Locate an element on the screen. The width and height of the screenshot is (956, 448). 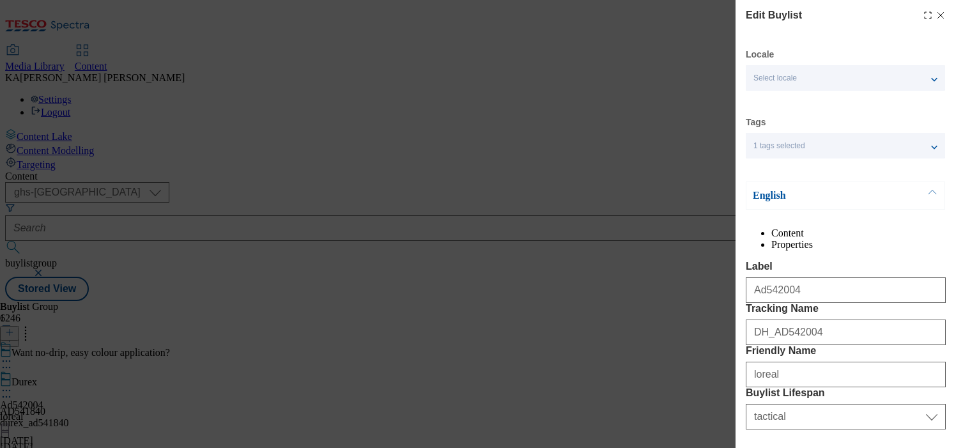
span: 1 tags selected is located at coordinates (779, 146).